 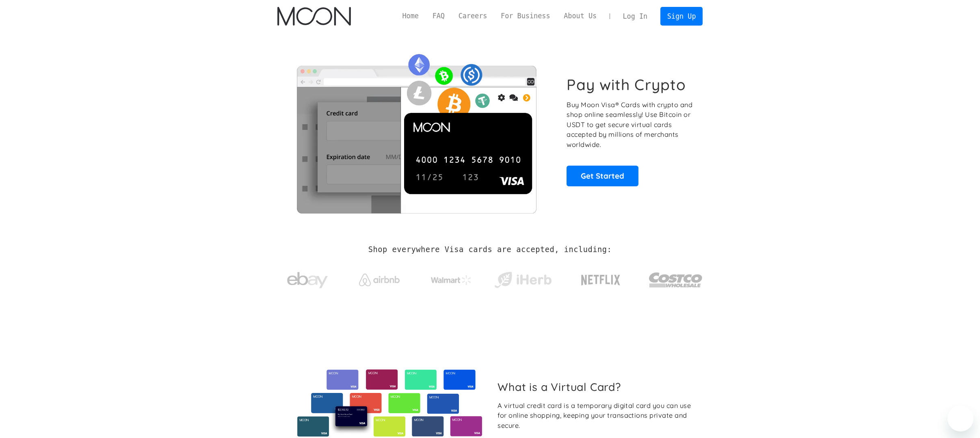 I want to click on a: Costco, so click(x=676, y=277).